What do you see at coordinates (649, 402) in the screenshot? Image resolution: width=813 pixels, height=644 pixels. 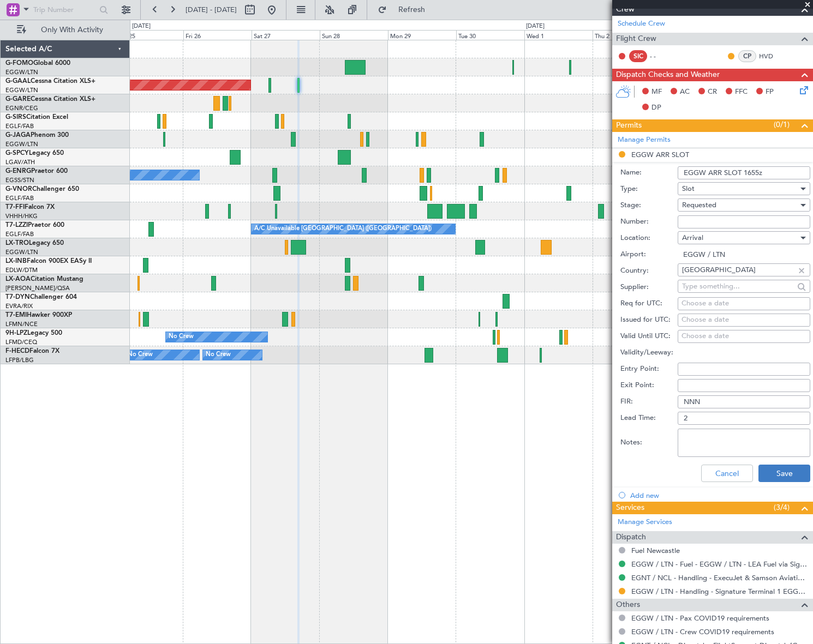 I see `label: FIR:` at bounding box center [649, 402].